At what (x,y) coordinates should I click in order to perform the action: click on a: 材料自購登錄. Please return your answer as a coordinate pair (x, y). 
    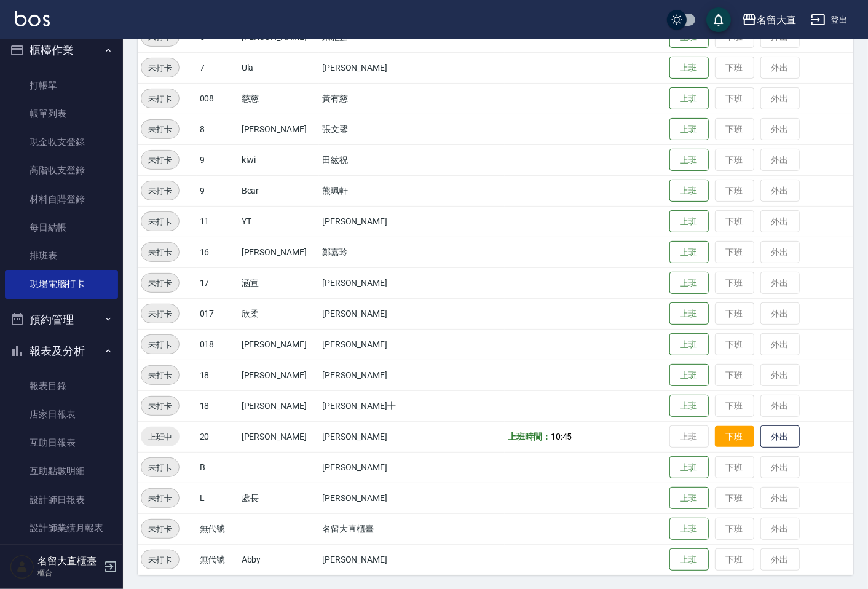
    Looking at the image, I should click on (62, 199).